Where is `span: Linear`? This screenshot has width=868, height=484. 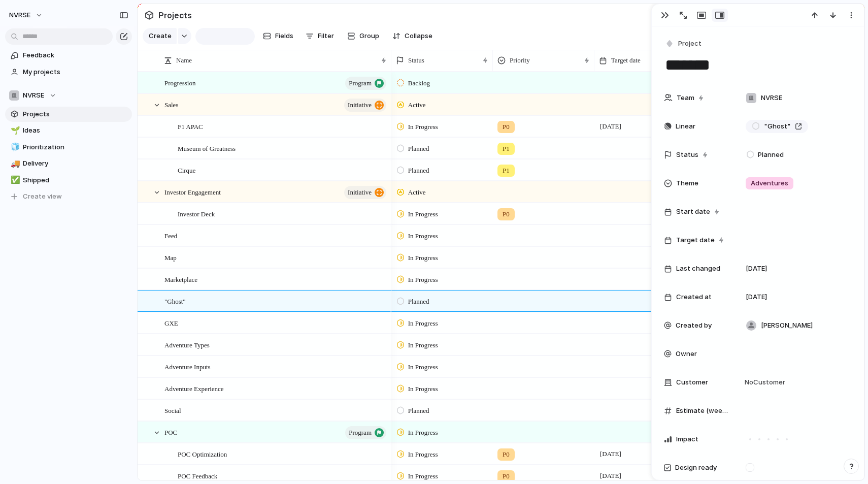 span: Linear is located at coordinates (685, 127).